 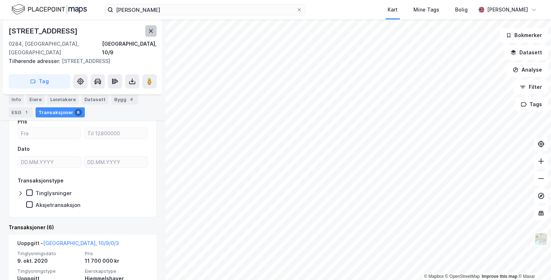 What do you see at coordinates (58, 205) in the screenshot?
I see `div: Aksjetransaksjon` at bounding box center [58, 205].